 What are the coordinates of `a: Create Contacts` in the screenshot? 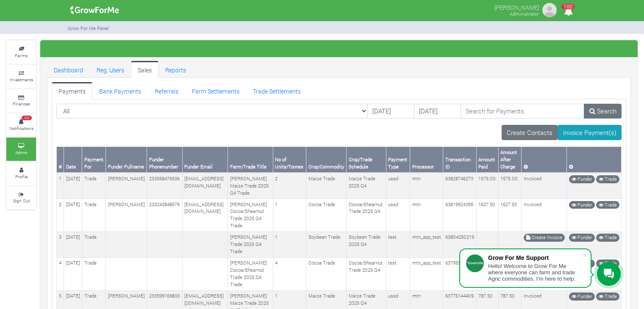 It's located at (530, 132).